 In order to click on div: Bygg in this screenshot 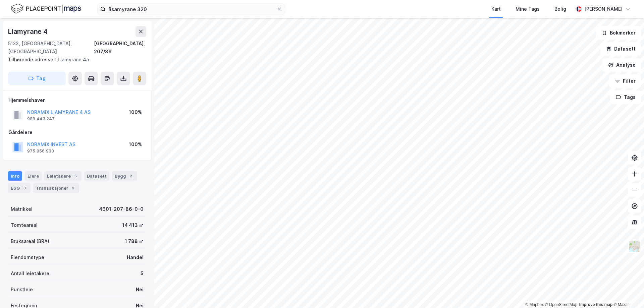, I will do `click(125, 176)`.